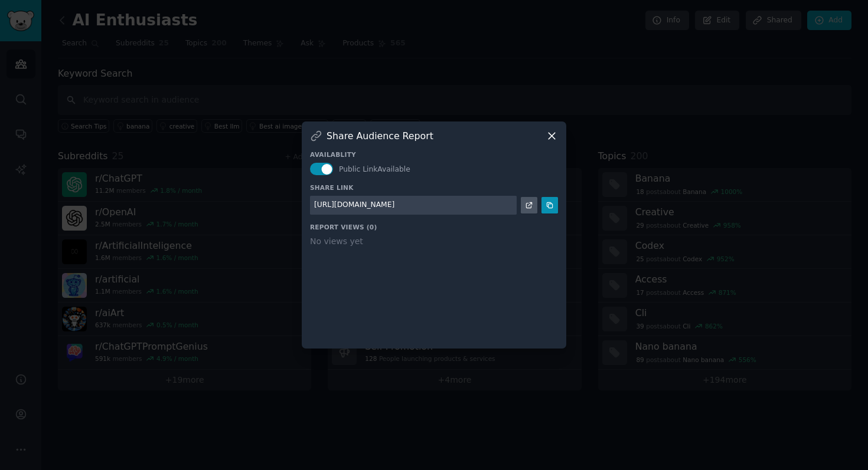 Image resolution: width=868 pixels, height=470 pixels. I want to click on h3: Share Link, so click(434, 188).